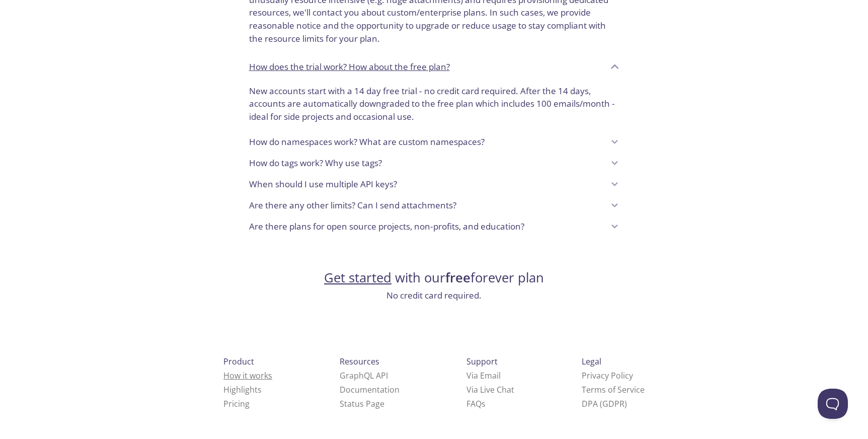 This screenshot has height=439, width=868. I want to click on a: Privacy Policy, so click(607, 375).